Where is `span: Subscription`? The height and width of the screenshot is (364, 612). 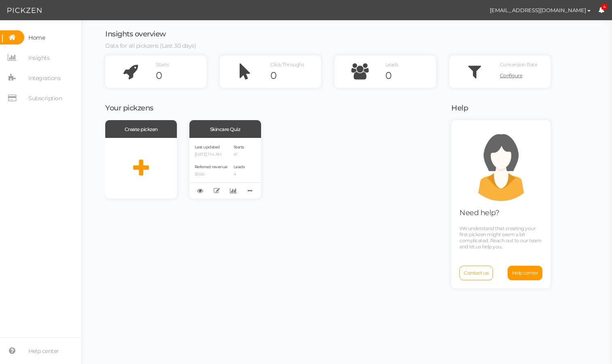 span: Subscription is located at coordinates (45, 98).